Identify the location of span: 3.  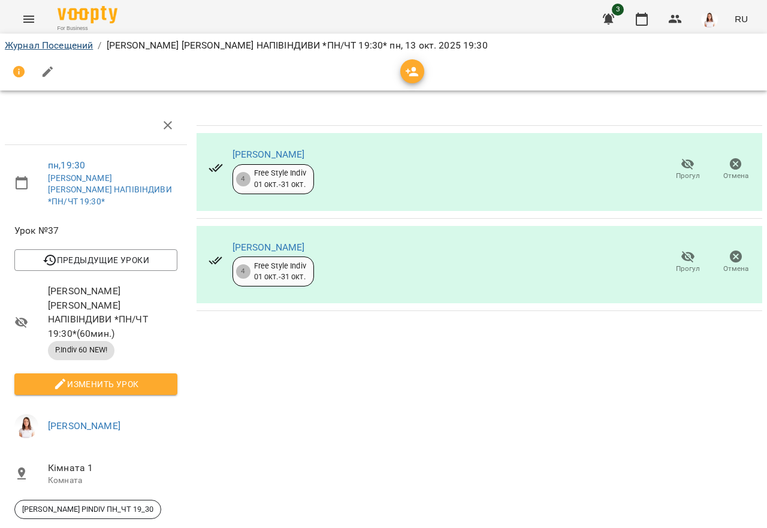
(618, 10).